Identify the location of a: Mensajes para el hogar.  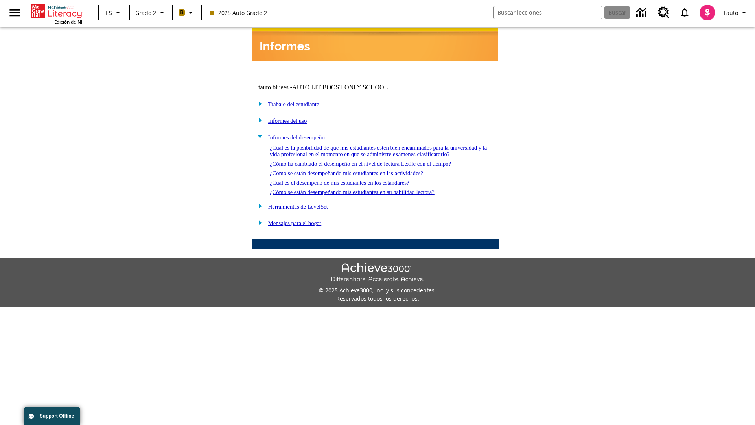
(295, 223).